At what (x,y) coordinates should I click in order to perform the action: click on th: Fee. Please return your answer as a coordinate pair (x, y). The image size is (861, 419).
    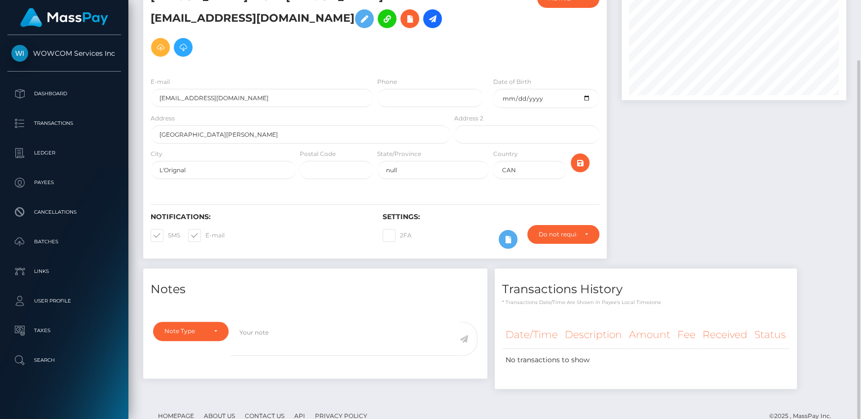
    Looking at the image, I should click on (686, 335).